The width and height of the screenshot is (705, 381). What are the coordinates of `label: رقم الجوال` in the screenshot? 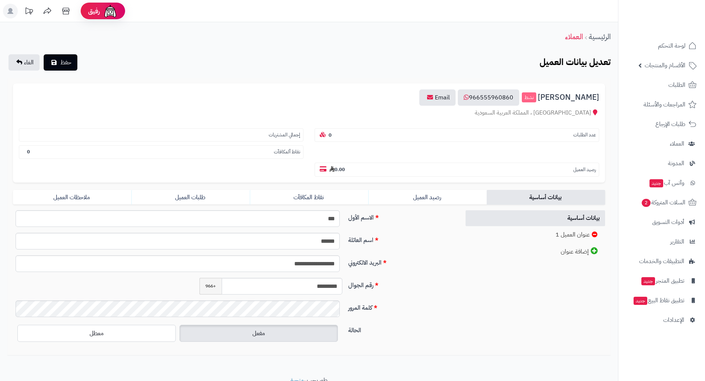 It's located at (401, 284).